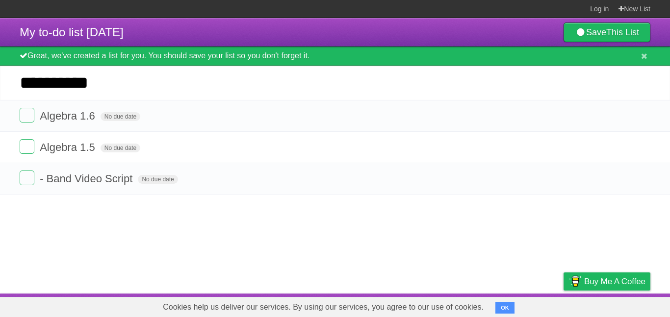 This screenshot has width=670, height=317. I want to click on button: OK, so click(504, 308).